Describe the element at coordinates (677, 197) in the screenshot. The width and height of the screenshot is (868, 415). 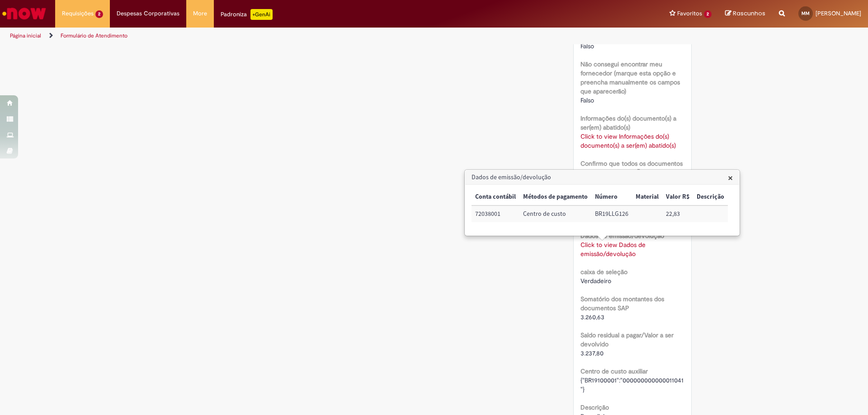
I see `th: Valor R$` at that location.